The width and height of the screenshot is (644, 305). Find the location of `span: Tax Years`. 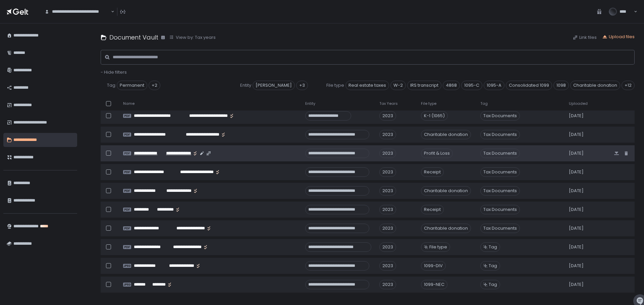

span: Tax Years is located at coordinates (388, 104).